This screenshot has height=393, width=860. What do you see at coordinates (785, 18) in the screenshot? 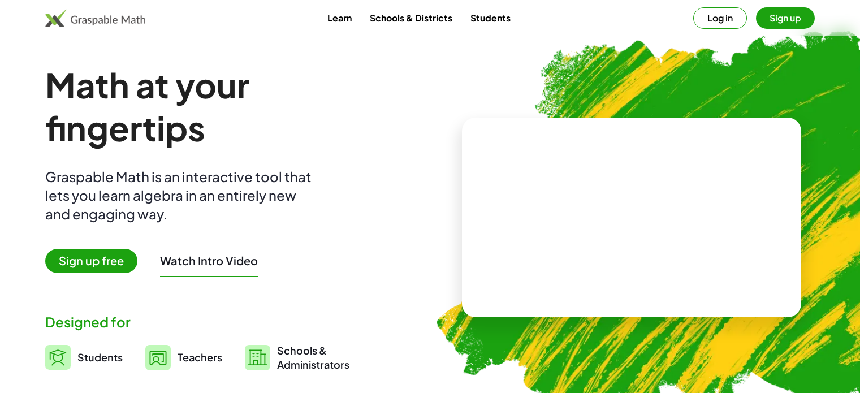
I see `button: Sign up` at bounding box center [785, 18].